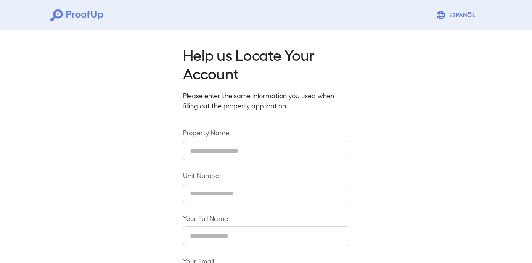  What do you see at coordinates (456, 15) in the screenshot?
I see `button: Espanõl` at bounding box center [456, 15].